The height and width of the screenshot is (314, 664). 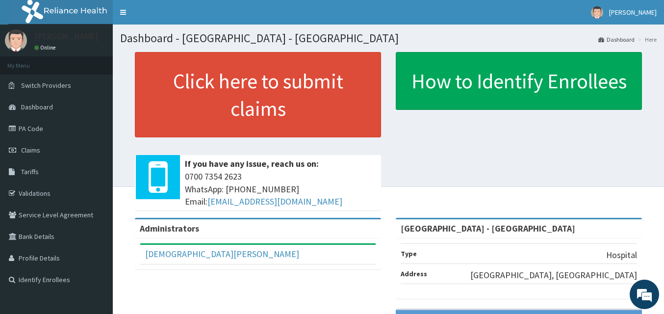 What do you see at coordinates (37, 107) in the screenshot?
I see `span: Dashboard` at bounding box center [37, 107].